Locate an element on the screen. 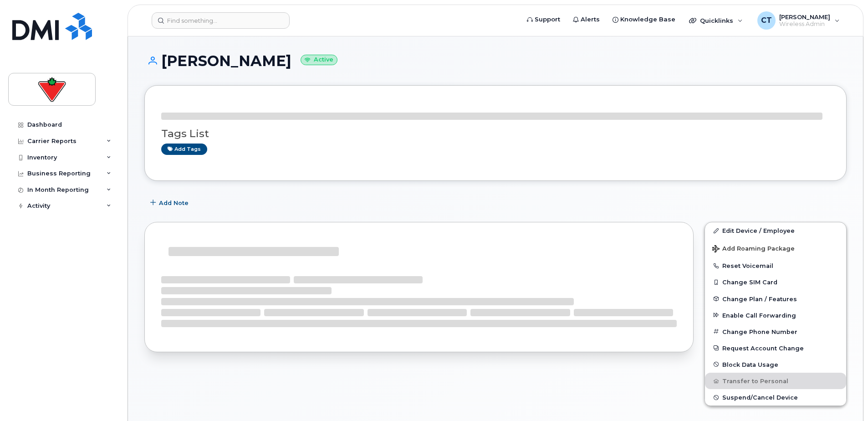  span: Add Roaming Package is located at coordinates (753, 249).